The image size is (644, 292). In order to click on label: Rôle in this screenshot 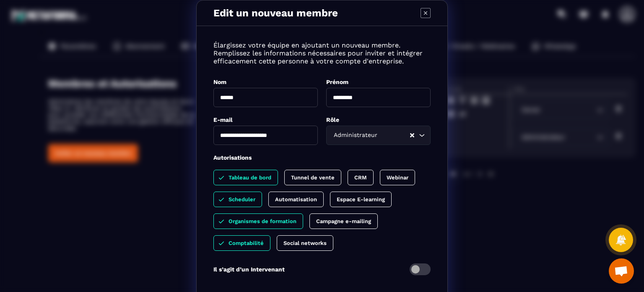, I will do `click(332, 120)`.